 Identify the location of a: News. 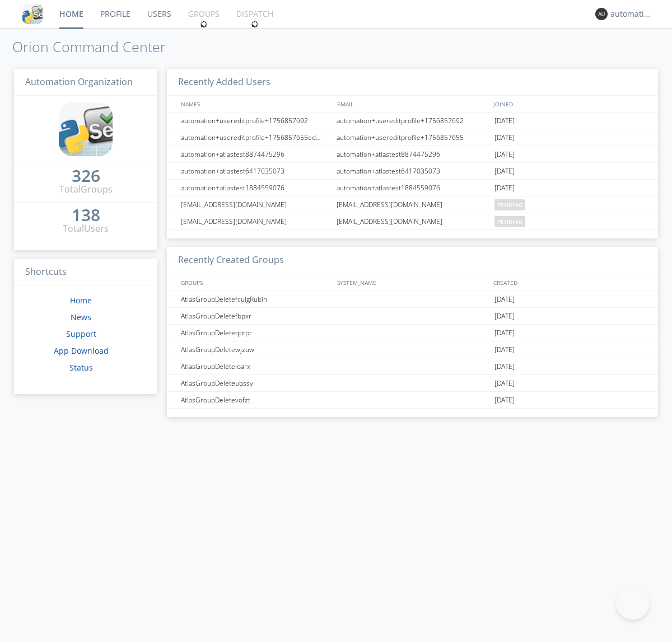
(80, 317).